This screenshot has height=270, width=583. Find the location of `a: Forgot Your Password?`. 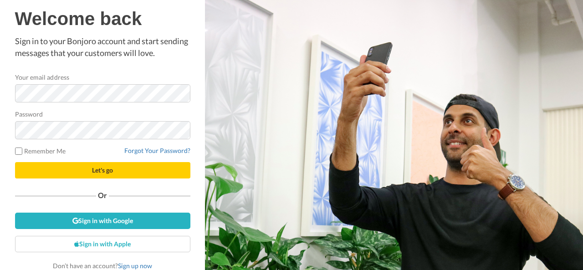

a: Forgot Your Password? is located at coordinates (157, 150).